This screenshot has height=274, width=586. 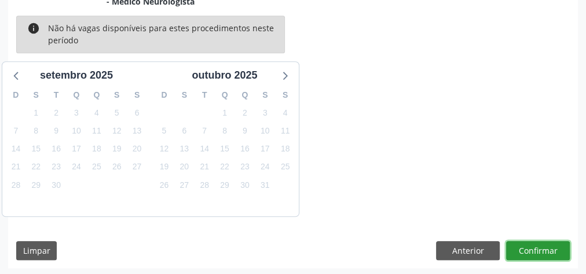 What do you see at coordinates (468, 251) in the screenshot?
I see `button: Anterior` at bounding box center [468, 251].